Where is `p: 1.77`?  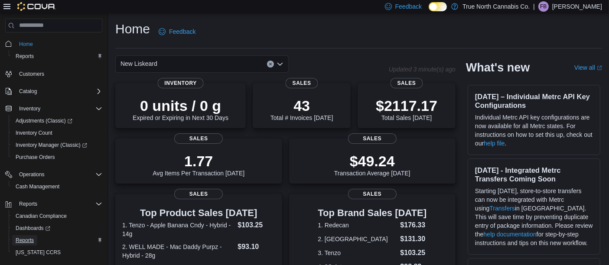
p: 1.77 is located at coordinates (199, 161).